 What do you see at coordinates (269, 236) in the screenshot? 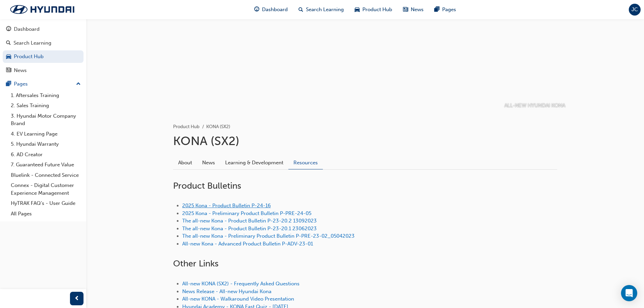
I see `a: The all-new Kona - Preliminary Product Bulletin P-PRE-23-02_05042023` at bounding box center [269, 236].